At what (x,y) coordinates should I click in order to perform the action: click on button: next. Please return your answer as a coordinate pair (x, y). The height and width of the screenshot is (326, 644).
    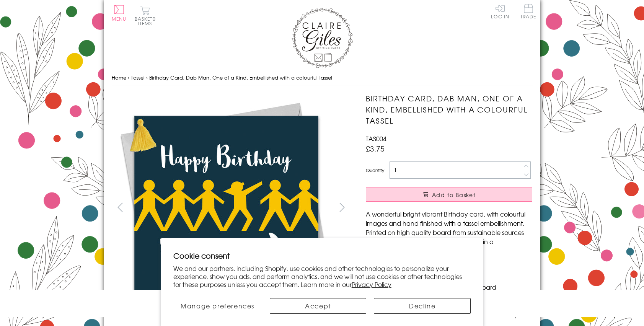
    Looking at the image, I should click on (342, 207).